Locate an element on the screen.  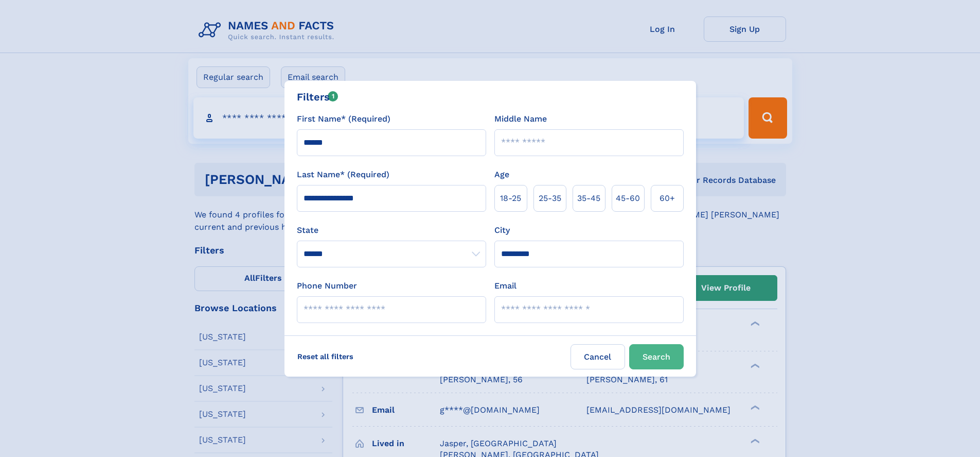
span: 25‑35 is located at coordinates (550, 198).